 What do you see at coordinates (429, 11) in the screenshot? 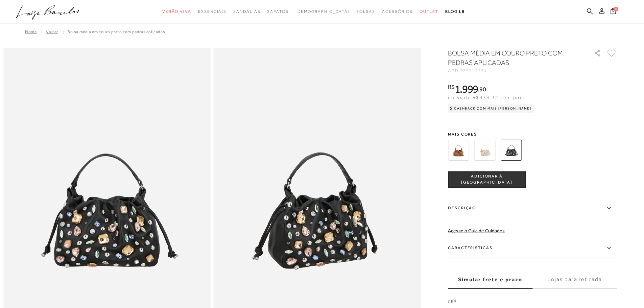
I see `span: Outlet` at bounding box center [429, 11].